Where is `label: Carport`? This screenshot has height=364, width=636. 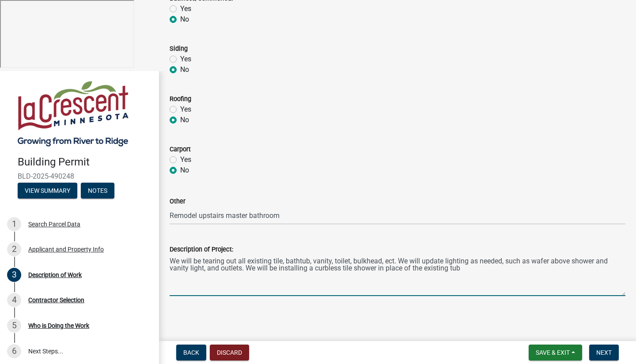
label: Carport is located at coordinates (181, 150).